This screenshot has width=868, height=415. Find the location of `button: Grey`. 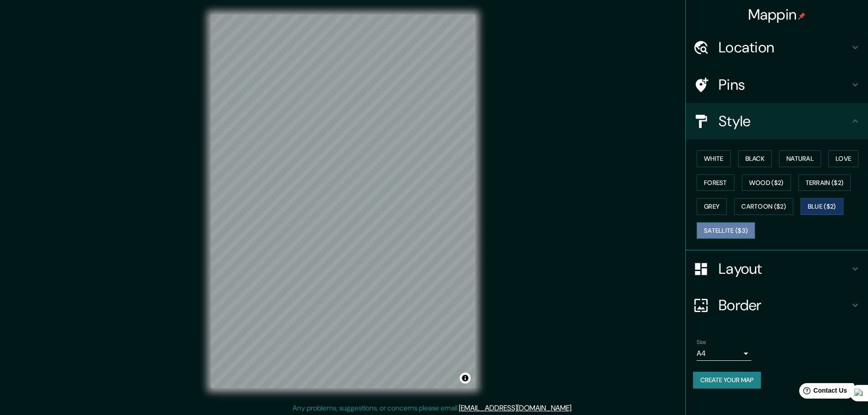

button: Grey is located at coordinates (712, 206).